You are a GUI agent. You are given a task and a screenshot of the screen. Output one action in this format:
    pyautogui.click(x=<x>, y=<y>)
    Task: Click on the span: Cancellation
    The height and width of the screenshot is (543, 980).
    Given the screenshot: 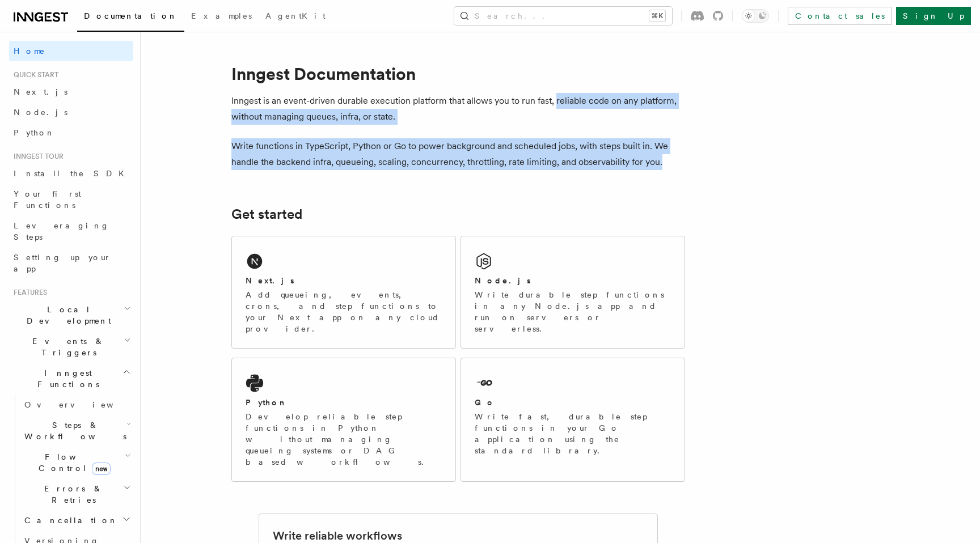 What is the action you would take?
    pyautogui.click(x=69, y=520)
    